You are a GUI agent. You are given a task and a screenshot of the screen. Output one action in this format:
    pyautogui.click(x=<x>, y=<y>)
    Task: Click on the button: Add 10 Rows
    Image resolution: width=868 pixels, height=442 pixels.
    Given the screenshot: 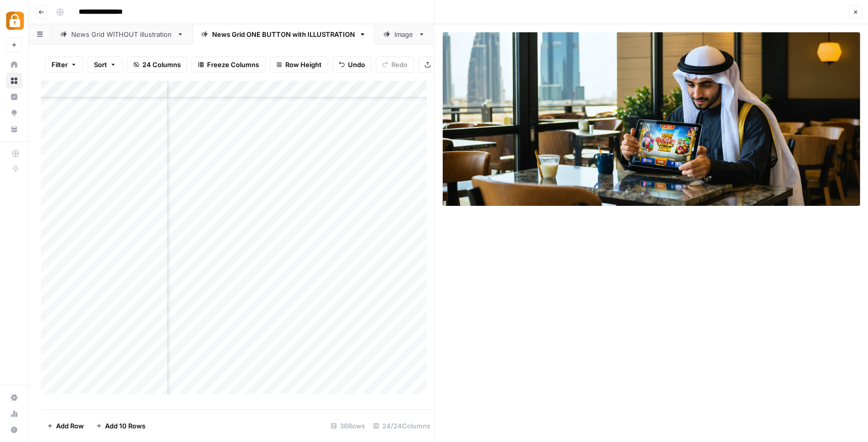 What is the action you would take?
    pyautogui.click(x=121, y=426)
    